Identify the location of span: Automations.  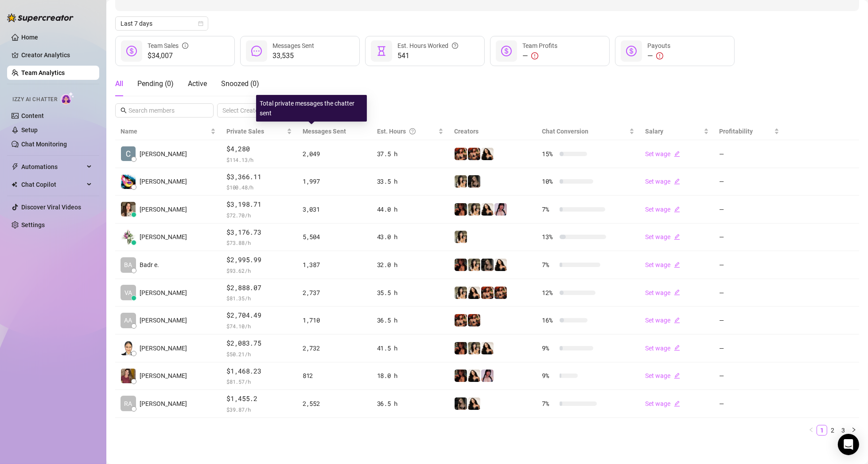
(53, 167).